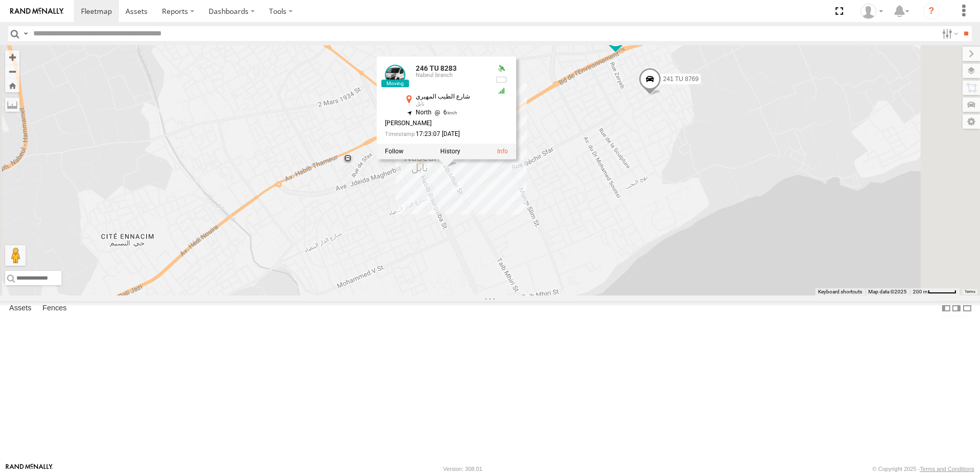 The image size is (980, 474). Describe the element at coordinates (502, 68) in the screenshot. I see `div: Valid GPS Fix` at that location.